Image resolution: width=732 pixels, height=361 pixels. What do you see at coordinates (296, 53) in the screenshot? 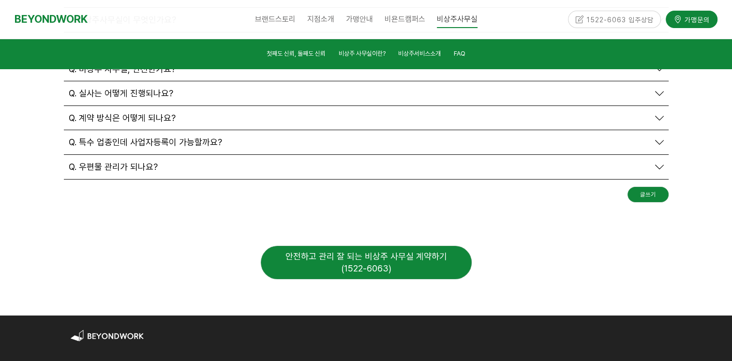
I see `span: 첫째도 신뢰, 둘째도 신뢰` at bounding box center [296, 53].